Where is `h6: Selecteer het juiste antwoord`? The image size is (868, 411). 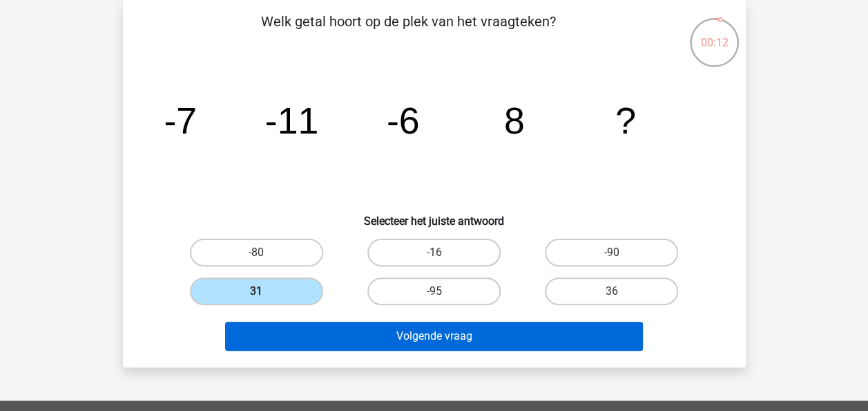
h6: Selecteer het juiste antwoord is located at coordinates (435, 215).